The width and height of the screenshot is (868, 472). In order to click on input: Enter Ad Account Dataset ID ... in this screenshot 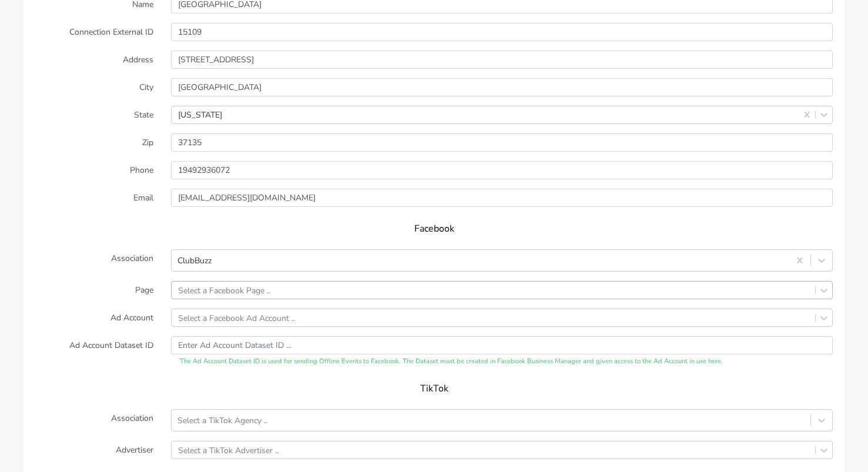, I will do `click(502, 345)`.